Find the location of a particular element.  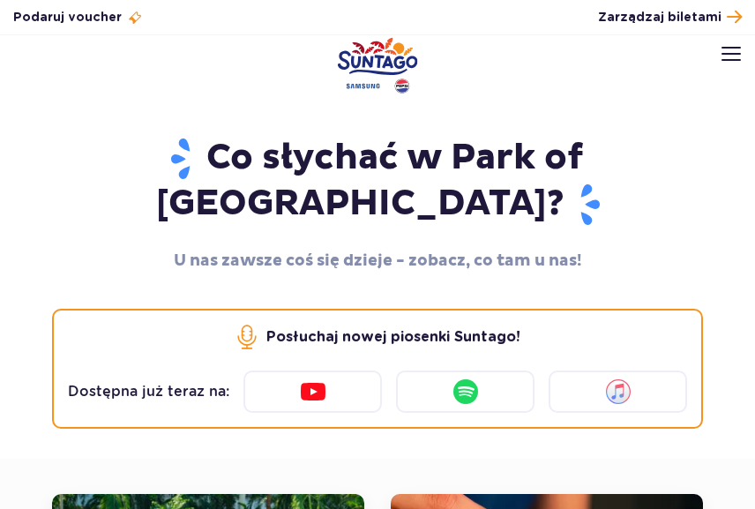

a: Zarządzaj biletami is located at coordinates (670, 17).